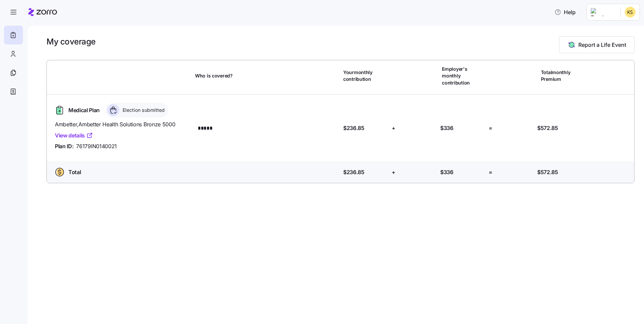 The width and height of the screenshot is (644, 324). What do you see at coordinates (563, 76) in the screenshot?
I see `span: Total monthly Premium` at bounding box center [563, 76].